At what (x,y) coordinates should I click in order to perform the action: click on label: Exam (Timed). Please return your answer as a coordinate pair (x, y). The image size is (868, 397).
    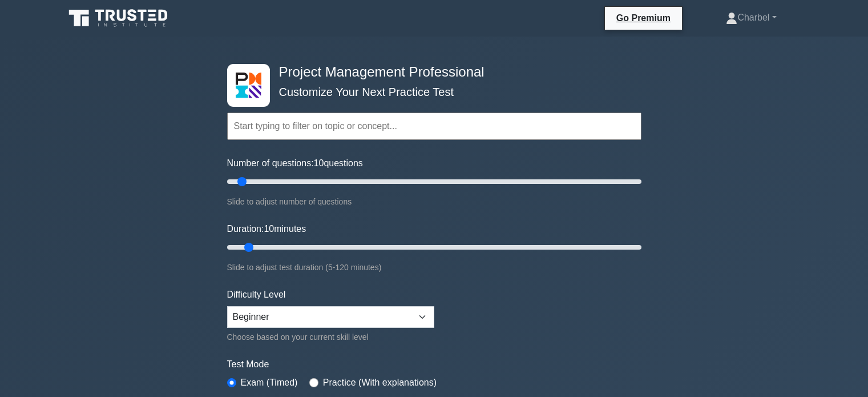
    Looking at the image, I should click on (269, 383).